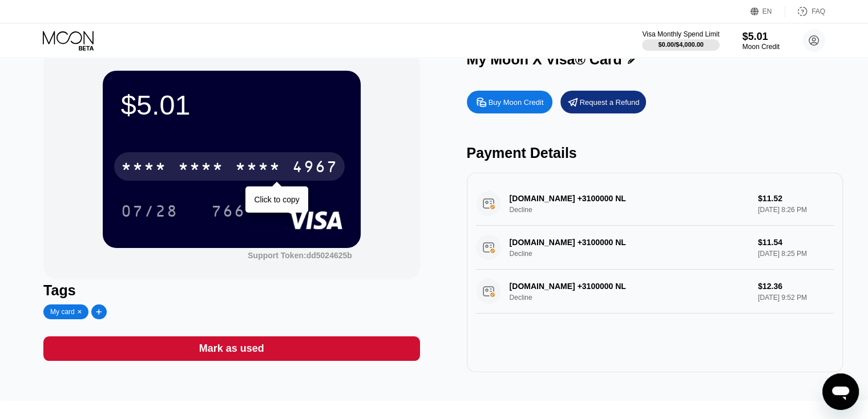 The height and width of the screenshot is (419, 868). What do you see at coordinates (231, 291) in the screenshot?
I see `div: Tags` at bounding box center [231, 291].